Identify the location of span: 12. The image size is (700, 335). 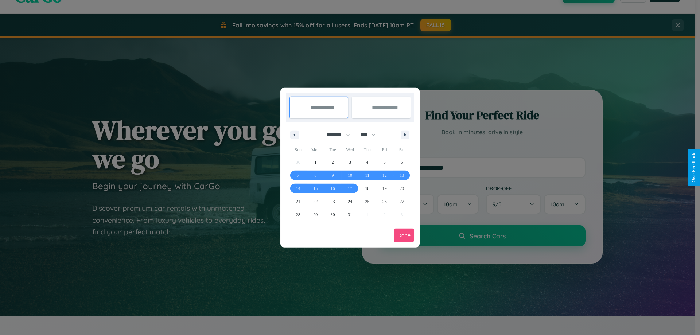
(385, 175).